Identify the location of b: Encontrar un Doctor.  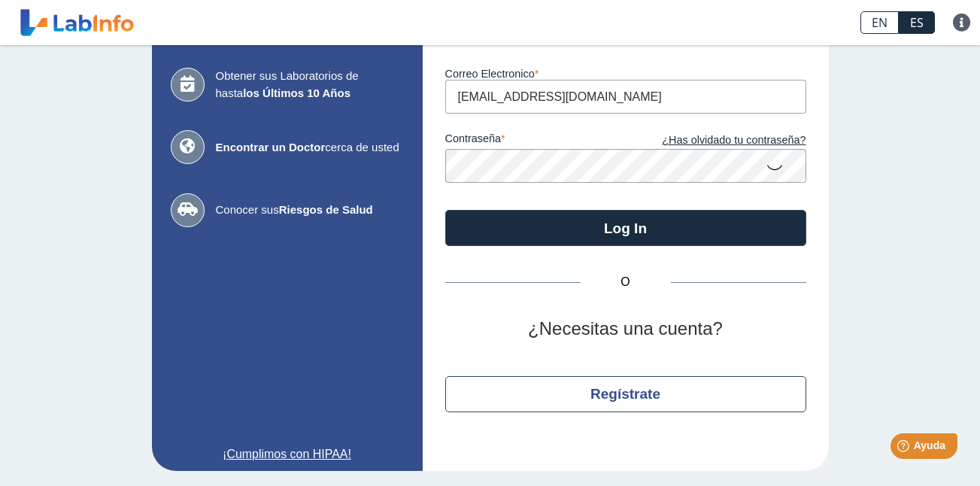
(271, 147).